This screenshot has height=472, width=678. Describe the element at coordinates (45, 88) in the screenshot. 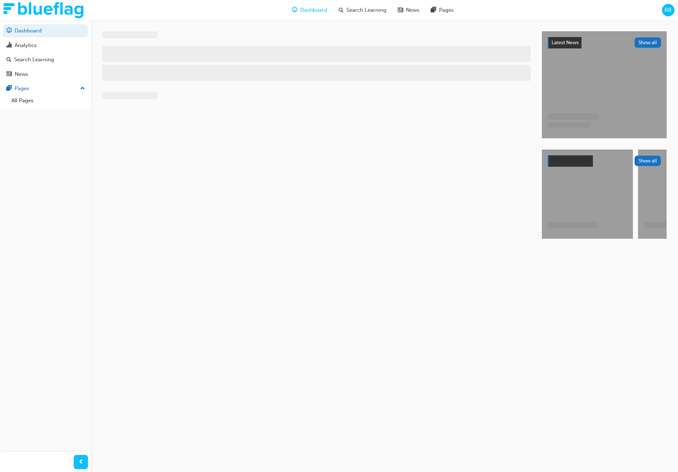

I see `button: Pages` at that location.